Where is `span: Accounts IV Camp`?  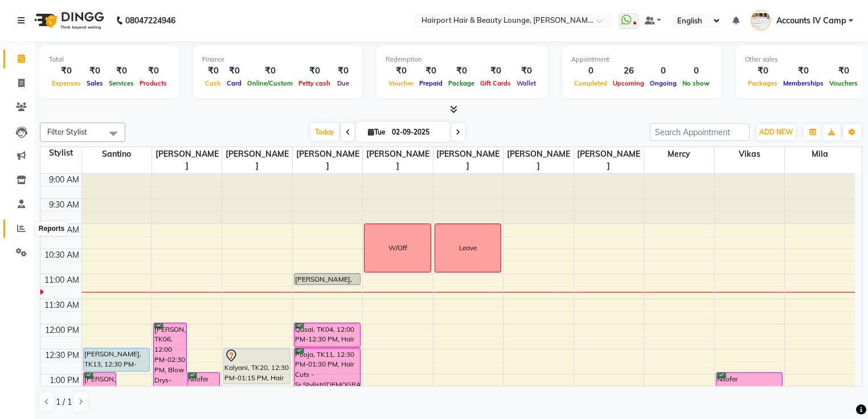 span: Accounts IV Camp is located at coordinates (811, 21).